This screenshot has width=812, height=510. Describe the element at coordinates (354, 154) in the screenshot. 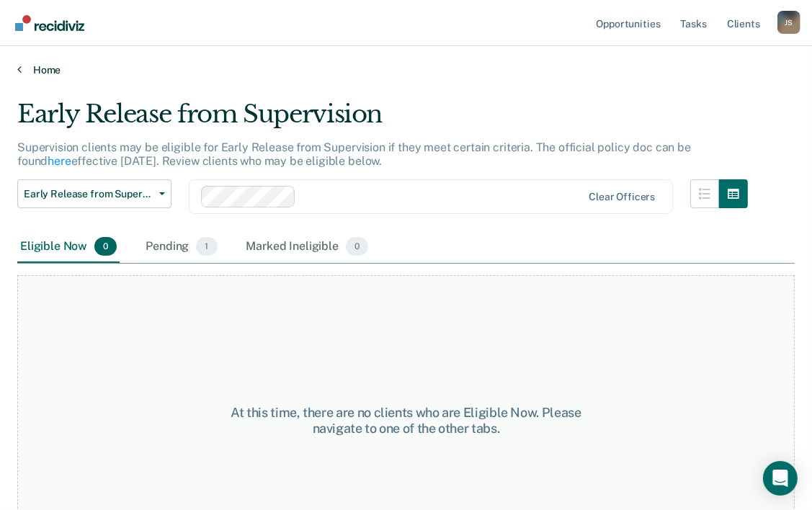

I see `p: Supervision clients may be eligible for Early Release from Supervision if they meet certain crite...` at that location.